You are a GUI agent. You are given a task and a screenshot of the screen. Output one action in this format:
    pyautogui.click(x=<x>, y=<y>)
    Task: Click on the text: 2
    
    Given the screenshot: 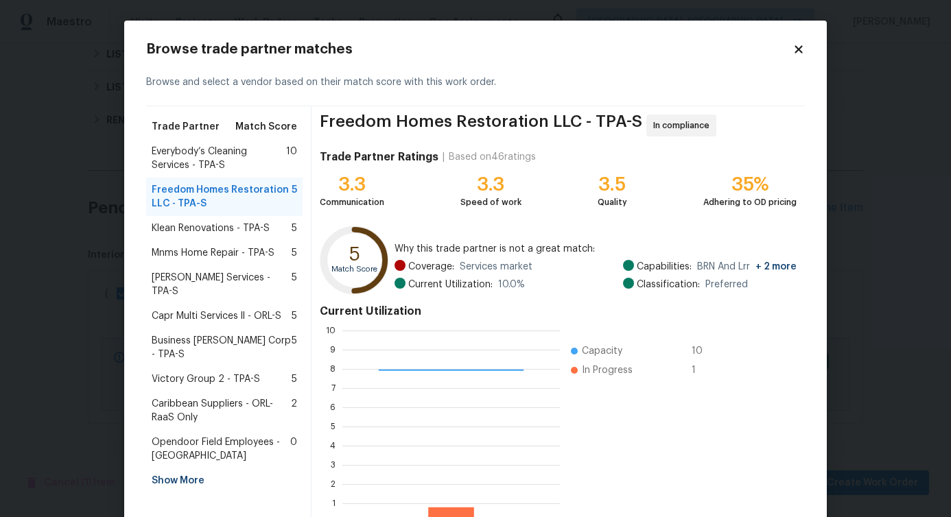 What is the action you would take?
    pyautogui.click(x=333, y=484)
    